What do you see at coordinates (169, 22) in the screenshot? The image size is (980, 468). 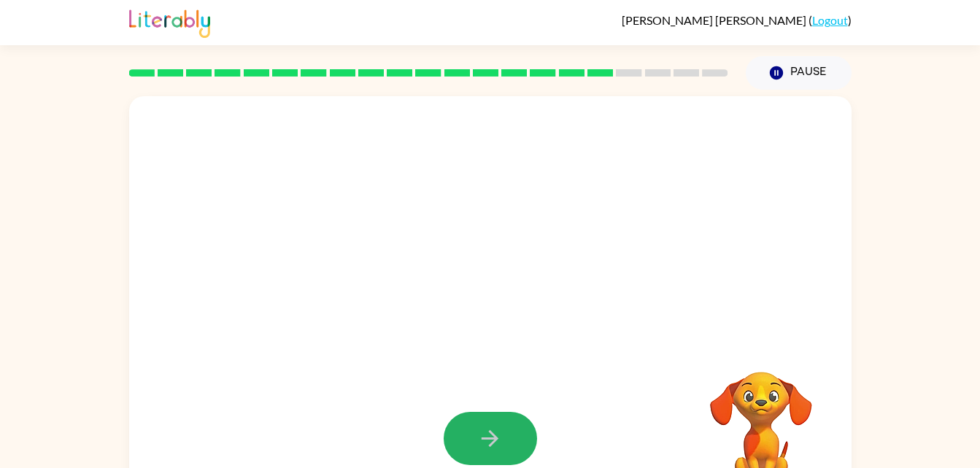 I see `img: Literably` at bounding box center [169, 22].